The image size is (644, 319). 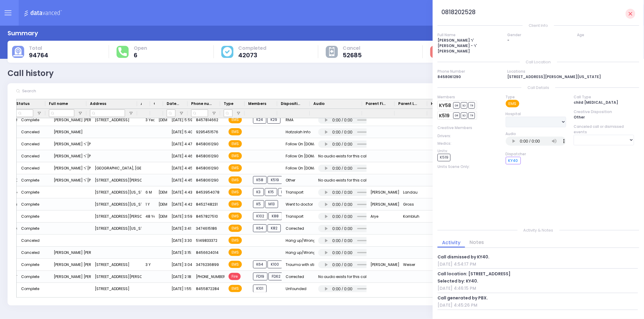 I want to click on h3: 0818202528, so click(x=459, y=13).